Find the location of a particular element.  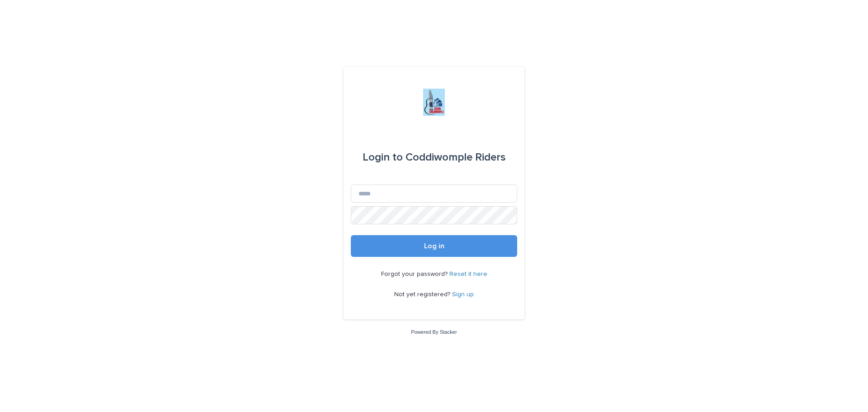

span: Login to is located at coordinates (383, 157).